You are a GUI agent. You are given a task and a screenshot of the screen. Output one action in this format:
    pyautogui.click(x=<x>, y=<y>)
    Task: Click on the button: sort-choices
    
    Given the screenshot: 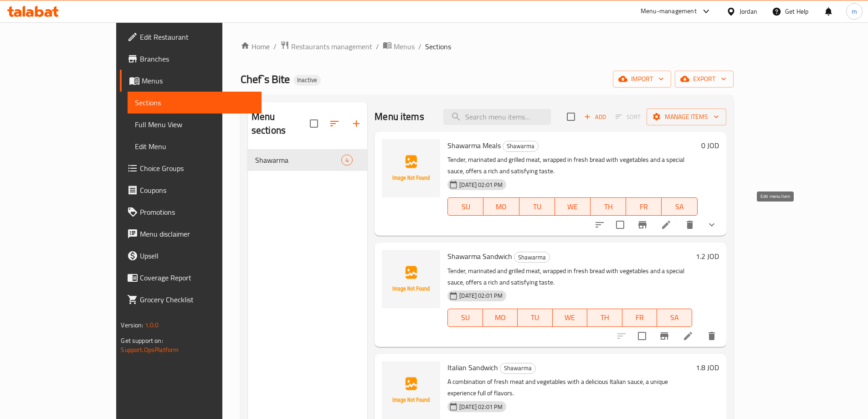 What is the action you would take?
    pyautogui.click(x=600, y=225)
    